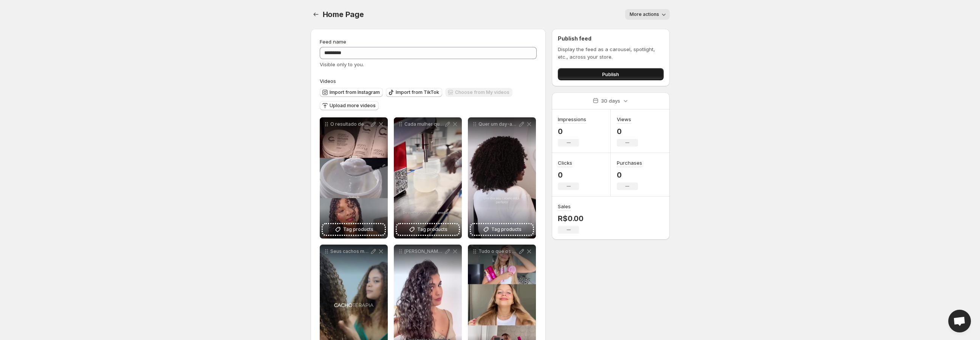 Image resolution: width=980 pixels, height=340 pixels. I want to click on span: Videos, so click(328, 81).